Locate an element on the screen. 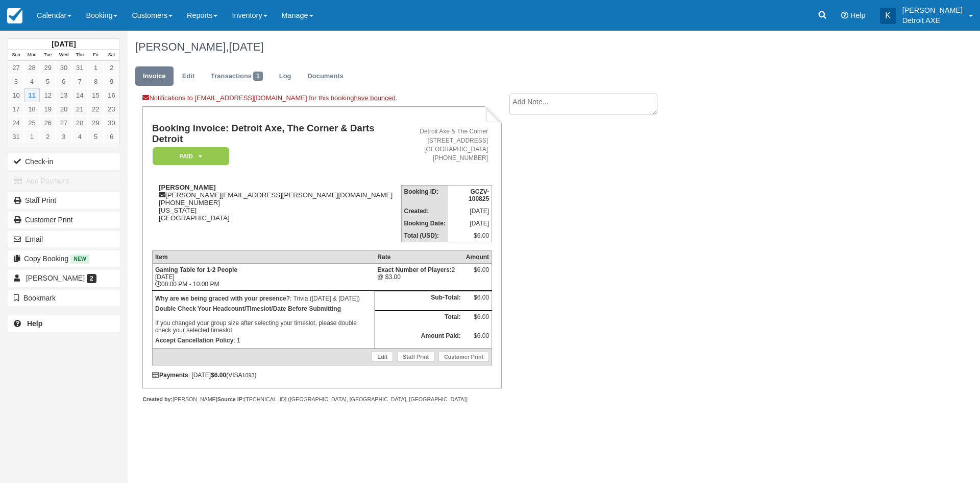  strong: Source IP: is located at coordinates (231, 399).